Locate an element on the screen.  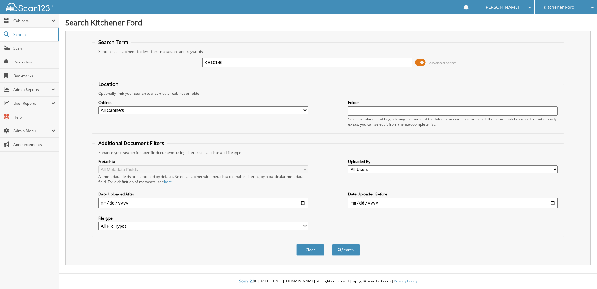
span: Scan123 is located at coordinates (247, 281).